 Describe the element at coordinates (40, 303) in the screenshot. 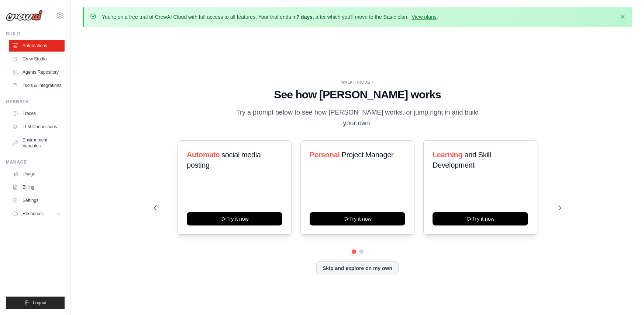

I see `span: Logout` at that location.